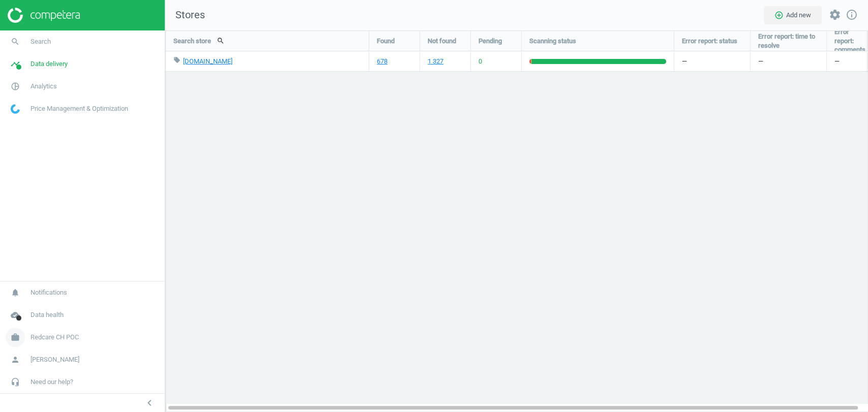  Describe the element at coordinates (779, 15) in the screenshot. I see `i: add_circle_outline` at that location.